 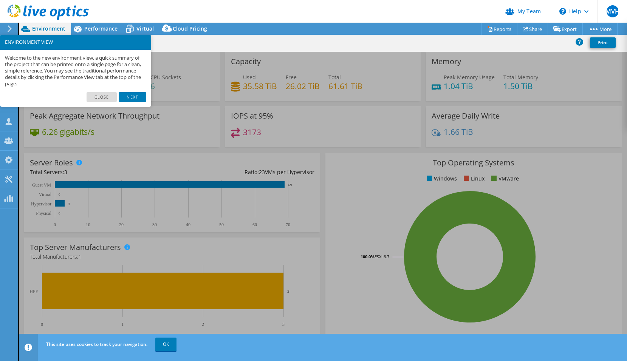 I want to click on a: More, so click(x=600, y=29).